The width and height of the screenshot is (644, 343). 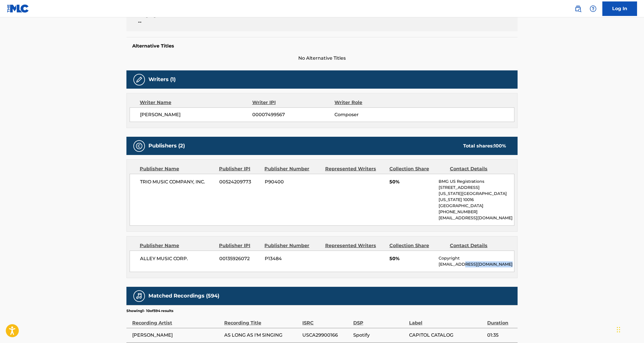 I want to click on span: 00007499567, so click(x=294, y=114).